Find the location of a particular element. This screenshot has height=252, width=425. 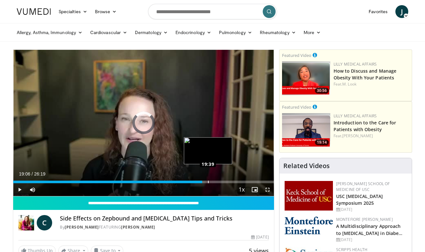

div: Progress Bar is located at coordinates (143, 182).